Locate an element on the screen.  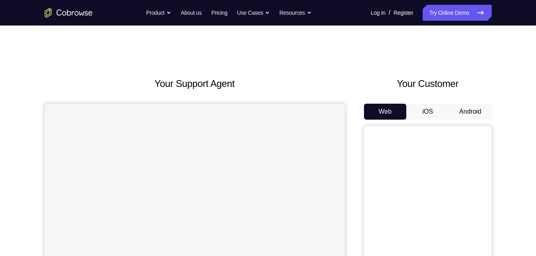
button: Web is located at coordinates (385, 112).